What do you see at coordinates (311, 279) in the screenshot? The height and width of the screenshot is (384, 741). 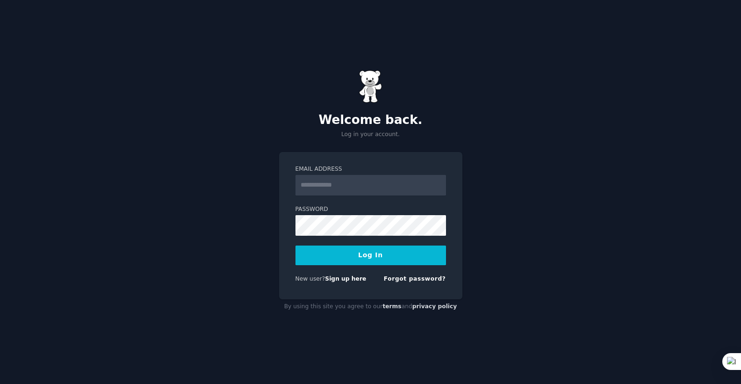 I see `span: New user?` at bounding box center [311, 279].